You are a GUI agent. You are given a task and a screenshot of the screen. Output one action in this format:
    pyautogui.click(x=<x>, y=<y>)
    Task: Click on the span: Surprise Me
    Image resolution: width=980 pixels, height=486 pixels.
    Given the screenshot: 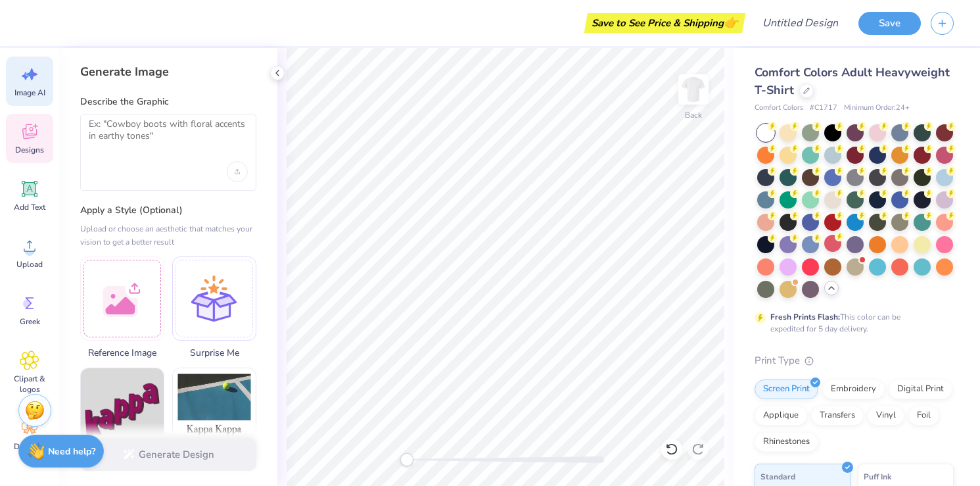 What is the action you would take?
    pyautogui.click(x=214, y=352)
    